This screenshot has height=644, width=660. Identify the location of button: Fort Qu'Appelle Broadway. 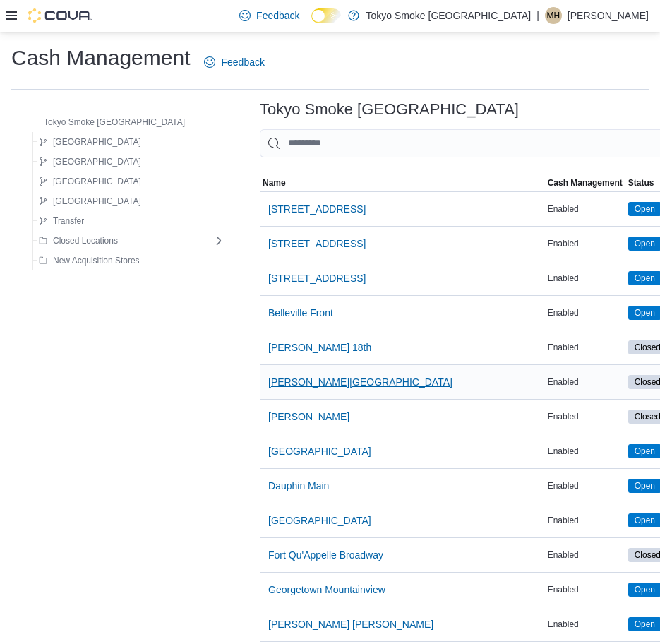
(326, 555).